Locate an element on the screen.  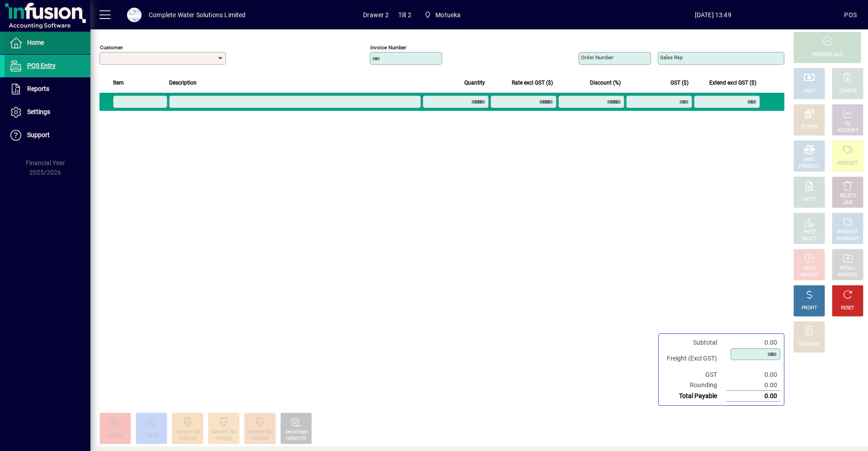
div: MISC is located at coordinates (810, 159).